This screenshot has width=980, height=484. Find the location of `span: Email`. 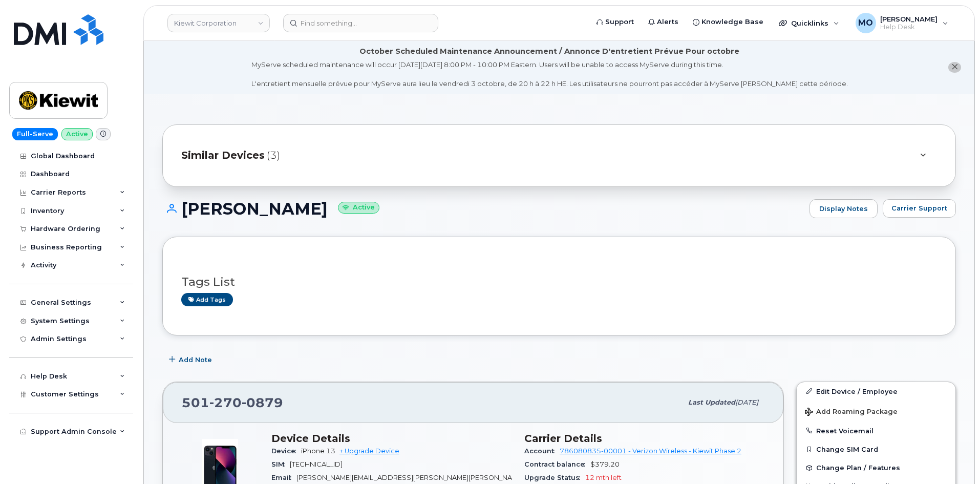

span: Email is located at coordinates (284, 478).